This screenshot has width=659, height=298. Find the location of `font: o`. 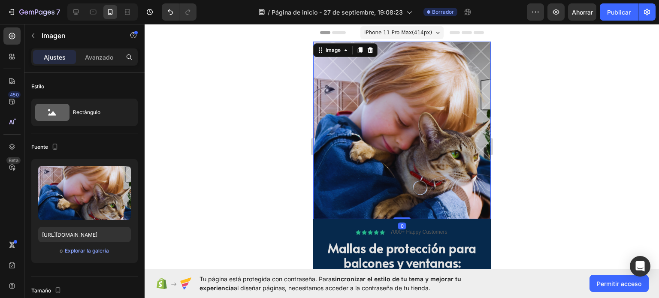

font: o is located at coordinates (61, 251).